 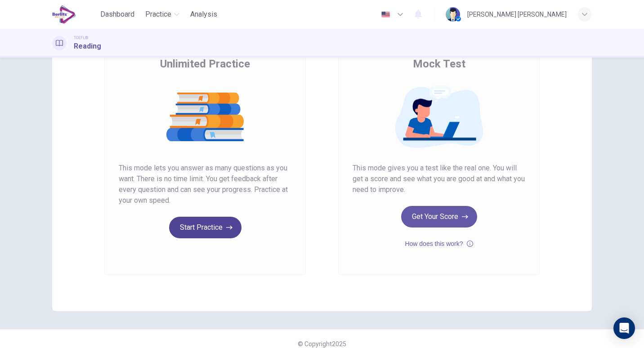 What do you see at coordinates (453, 15) in the screenshot?
I see `img: Profile picture` at bounding box center [453, 15].